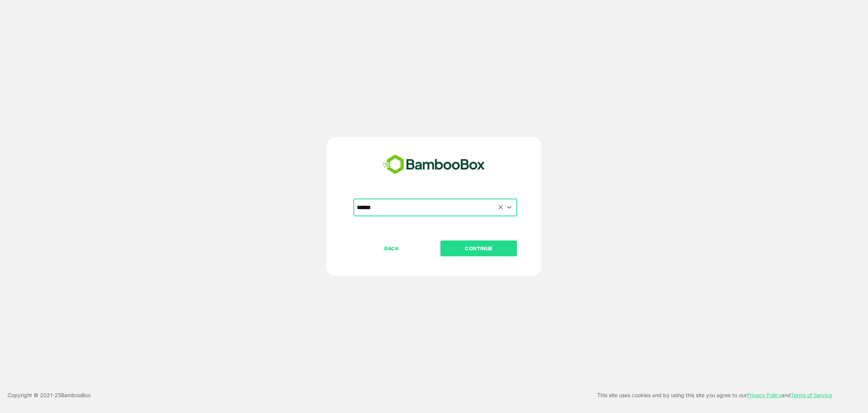 The width and height of the screenshot is (868, 413). Describe the element at coordinates (764, 394) in the screenshot. I see `a: Privacy Policy` at that location.